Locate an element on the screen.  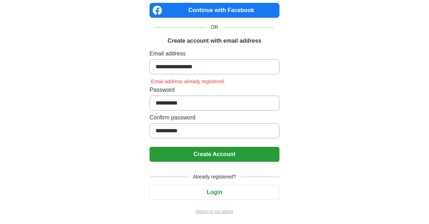
p: Return to job advert is located at coordinates (214, 212).